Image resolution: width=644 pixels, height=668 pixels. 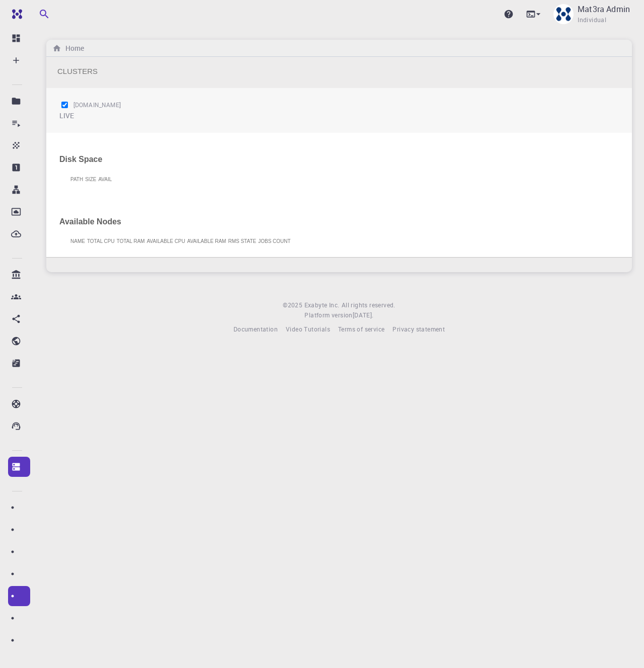 I want to click on img: Mat3ra Admin, so click(x=563, y=14).